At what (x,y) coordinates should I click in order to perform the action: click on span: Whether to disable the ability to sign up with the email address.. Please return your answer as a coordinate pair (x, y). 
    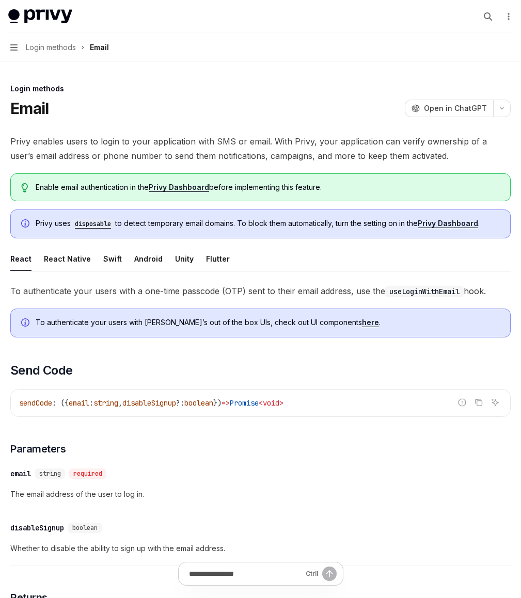
    Looking at the image, I should click on (260, 549).